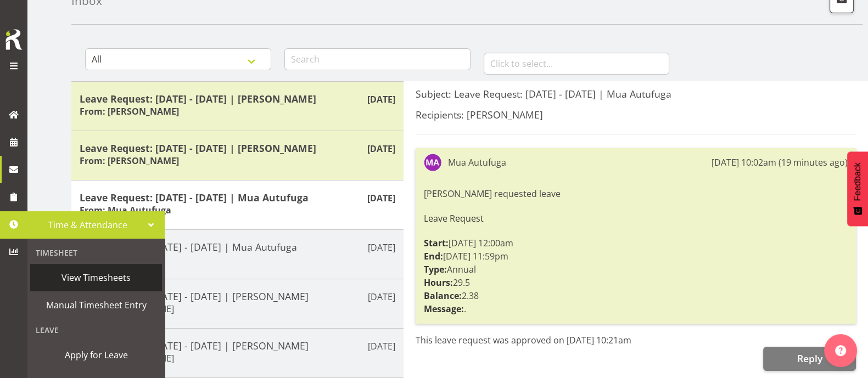  I want to click on span: Apply for Leave, so click(96, 355).